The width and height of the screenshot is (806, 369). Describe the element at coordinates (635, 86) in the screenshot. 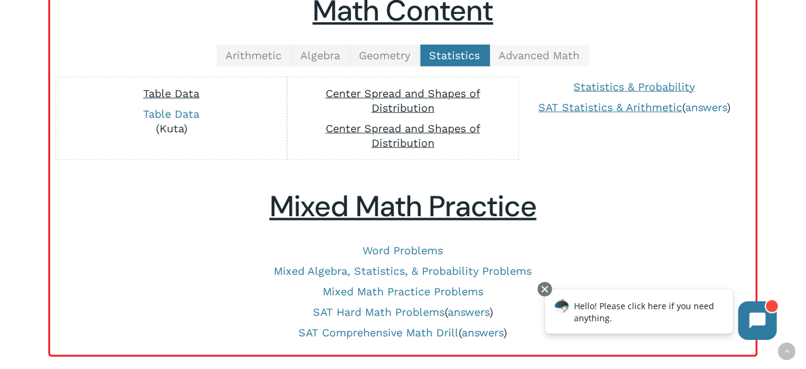

I see `a: Statistics & Probability` at that location.